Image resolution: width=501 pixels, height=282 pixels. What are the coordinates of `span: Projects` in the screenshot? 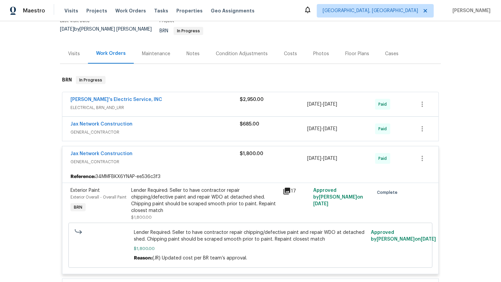 It's located at (97, 11).